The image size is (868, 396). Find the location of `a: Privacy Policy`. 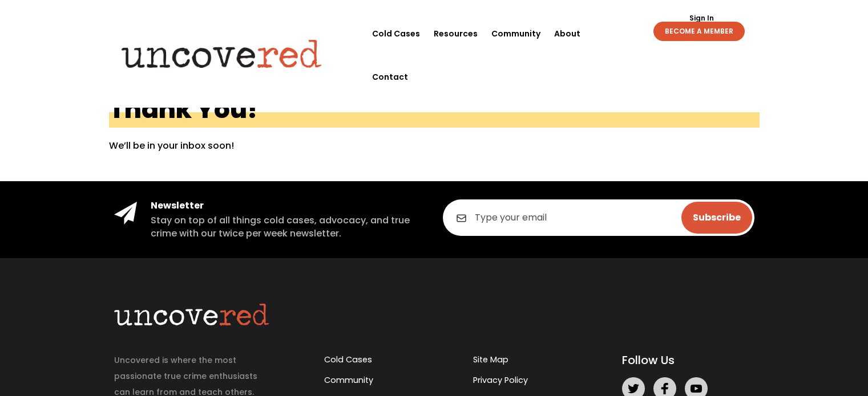

a: Privacy Policy is located at coordinates (500, 380).